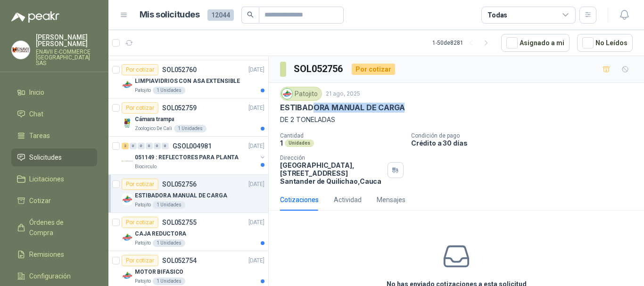 The height and width of the screenshot is (286, 644). What do you see at coordinates (391, 200) in the screenshot?
I see `div: Mensajes` at bounding box center [391, 200].